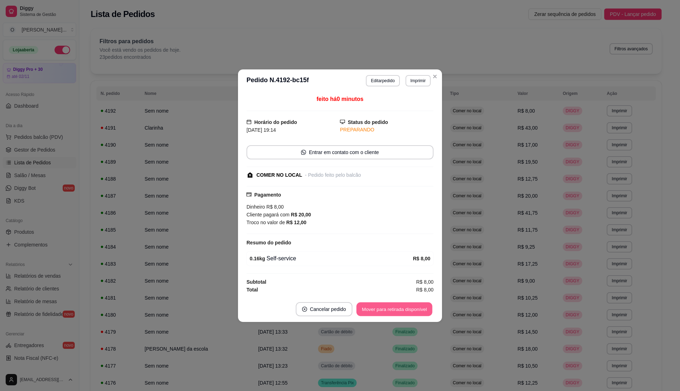 The image size is (680, 391). I want to click on strong: 0.16 kg, so click(257, 258).